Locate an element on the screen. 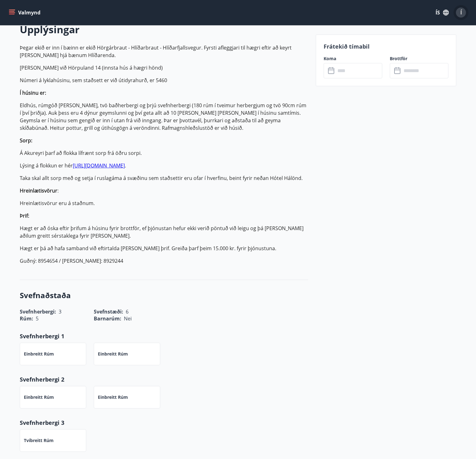  p: Svefnherbergi 1 is located at coordinates (164, 336).